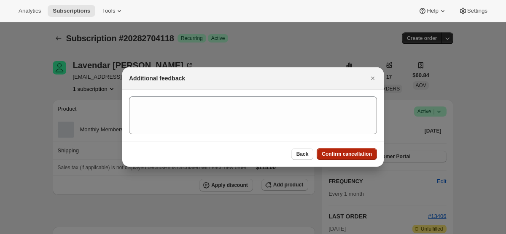  What do you see at coordinates (108, 11) in the screenshot?
I see `span: Tools` at bounding box center [108, 11].